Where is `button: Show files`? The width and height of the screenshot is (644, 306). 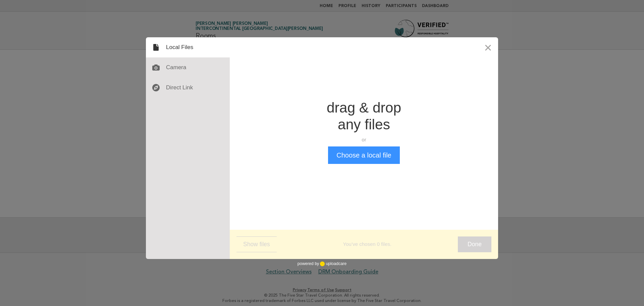
button: Show files is located at coordinates (256, 244).